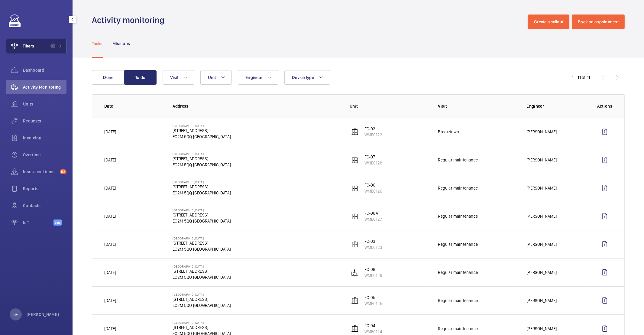 The height and width of the screenshot is (335, 644). I want to click on span: Device type, so click(303, 77).